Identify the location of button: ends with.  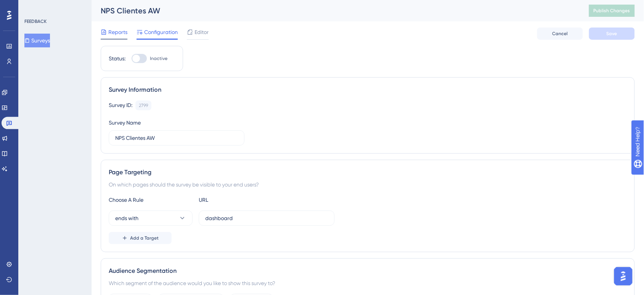
(151, 218).